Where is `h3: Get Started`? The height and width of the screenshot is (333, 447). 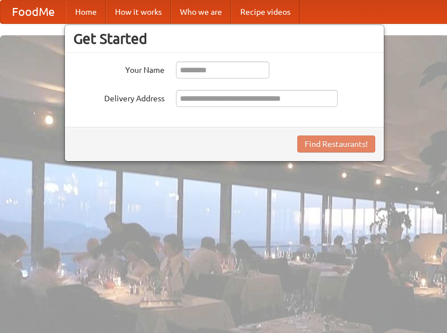
h3: Get Started is located at coordinates (224, 39).